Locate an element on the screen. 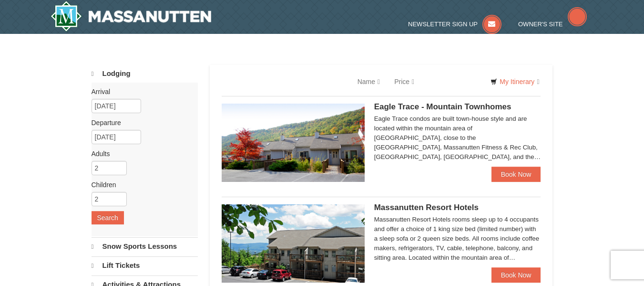 This screenshot has width=644, height=286. a: Newsletter Sign Up is located at coordinates (455, 24).